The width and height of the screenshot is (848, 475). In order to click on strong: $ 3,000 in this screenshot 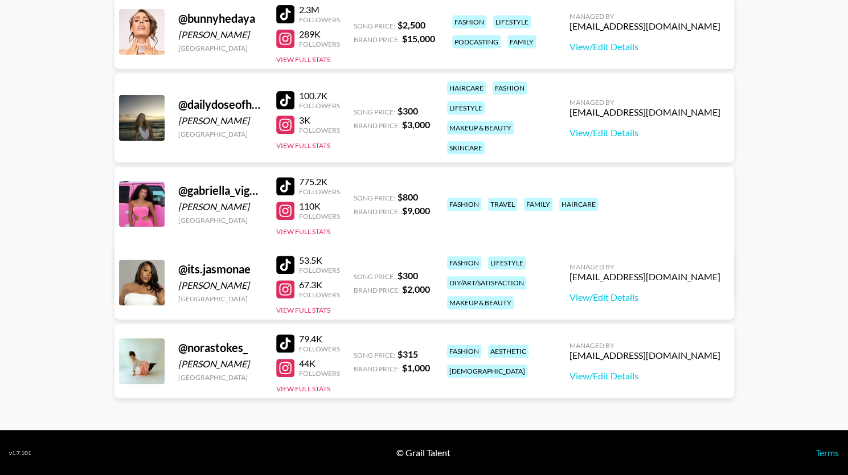, I will do `click(416, 124)`.